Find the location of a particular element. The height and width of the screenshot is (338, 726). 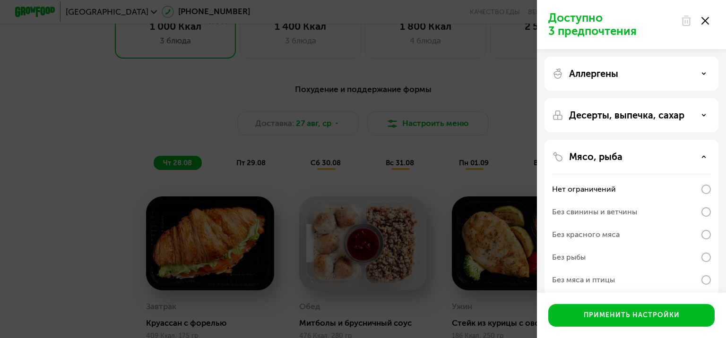

p: Аллергены is located at coordinates (594, 74).